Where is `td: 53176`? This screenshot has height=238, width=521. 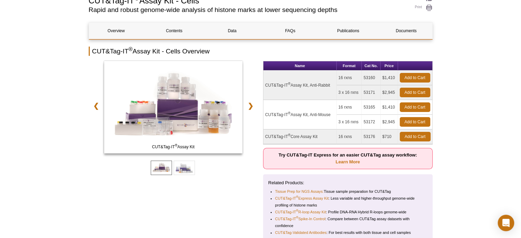
td: 53176 is located at coordinates (371, 137).